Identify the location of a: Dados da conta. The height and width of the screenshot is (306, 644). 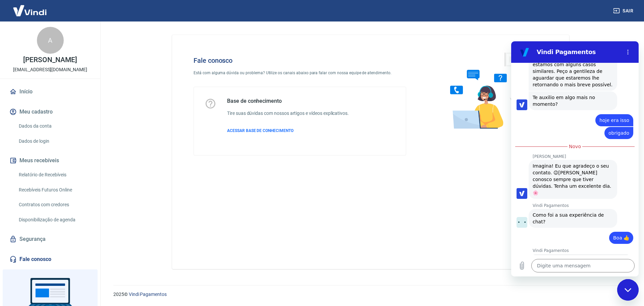
(54, 126).